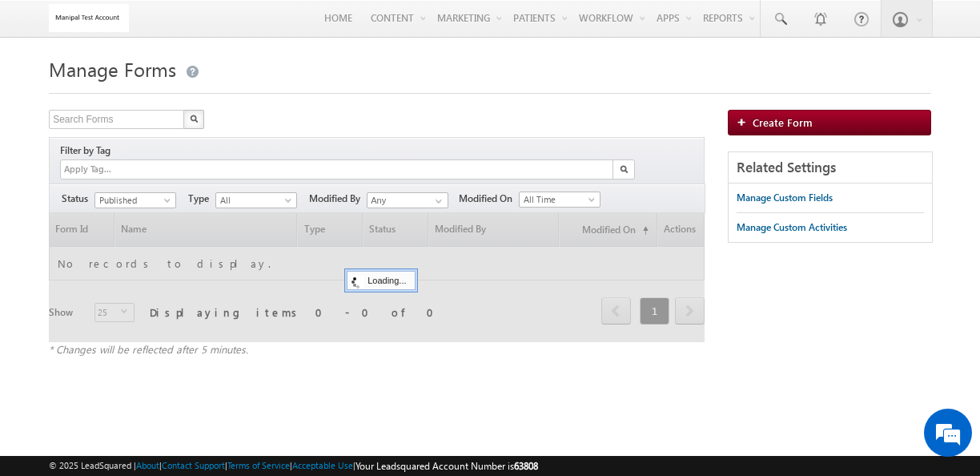  I want to click on span: © 2025 LeadSquared | | | | |, so click(293, 466).